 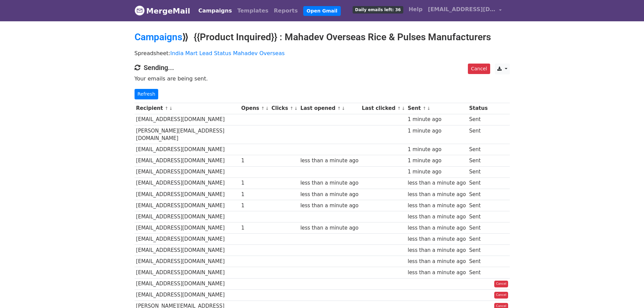 I want to click on a: Refresh, so click(x=147, y=94).